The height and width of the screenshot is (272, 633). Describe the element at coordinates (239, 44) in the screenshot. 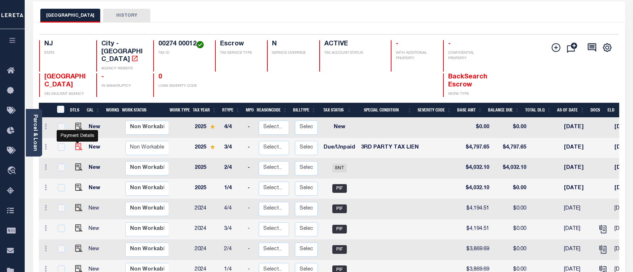

I see `h4: Escrow` at that location.